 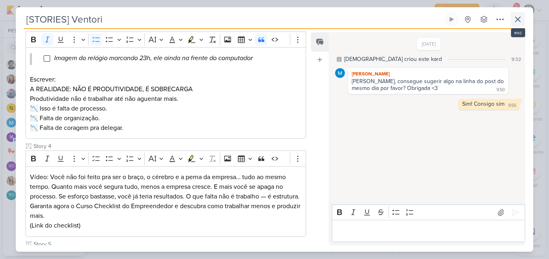 What do you see at coordinates (512, 106) in the screenshot?
I see `div: 9:55` at bounding box center [512, 106].